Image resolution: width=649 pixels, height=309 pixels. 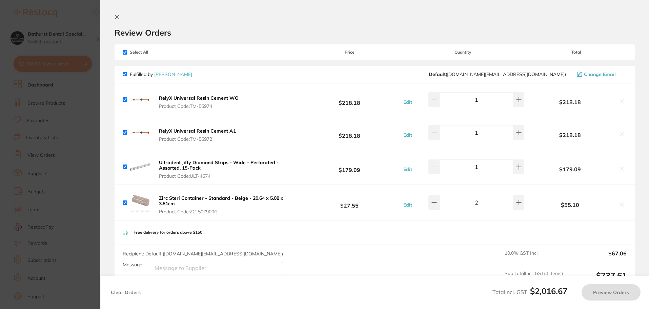 What do you see at coordinates (133, 265) in the screenshot?
I see `label: Message:` at bounding box center [133, 265].